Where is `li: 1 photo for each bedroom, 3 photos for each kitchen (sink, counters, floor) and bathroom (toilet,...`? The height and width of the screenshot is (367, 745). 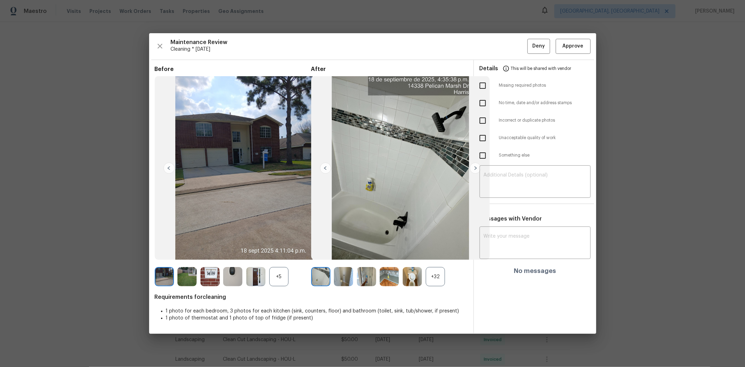
li: 1 photo for each bedroom, 3 photos for each kitchen (sink, counters, floor) and bathroom (toilet,... is located at coordinates (317, 311).